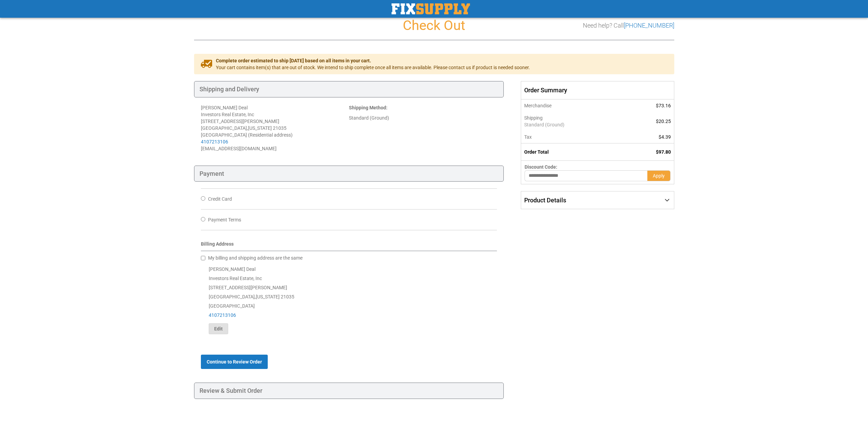 This screenshot has width=868, height=433. I want to click on span: Edit, so click(218, 329).